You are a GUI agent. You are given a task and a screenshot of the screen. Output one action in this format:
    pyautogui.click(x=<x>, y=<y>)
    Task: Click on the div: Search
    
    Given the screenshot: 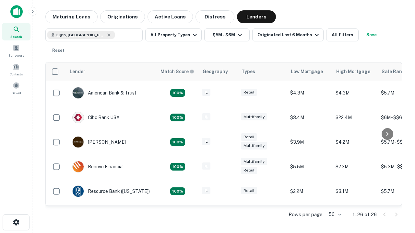 What is the action you would take?
    pyautogui.click(x=16, y=32)
    